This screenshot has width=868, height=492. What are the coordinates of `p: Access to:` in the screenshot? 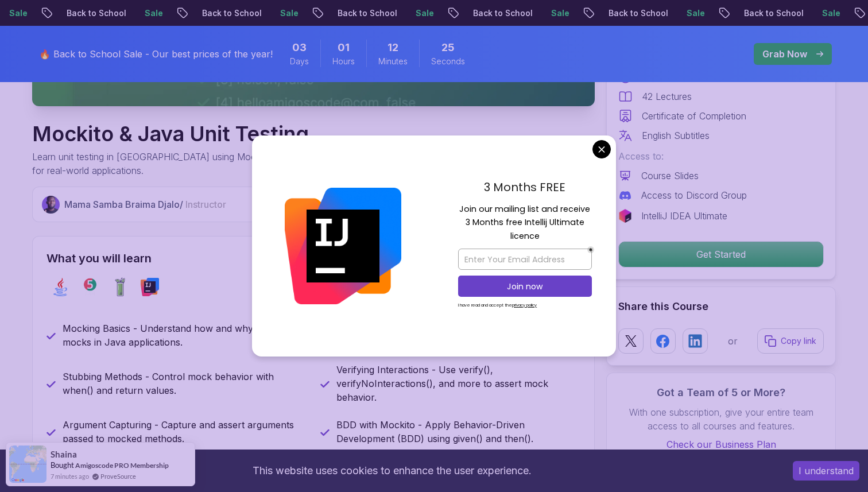 It's located at (721, 156).